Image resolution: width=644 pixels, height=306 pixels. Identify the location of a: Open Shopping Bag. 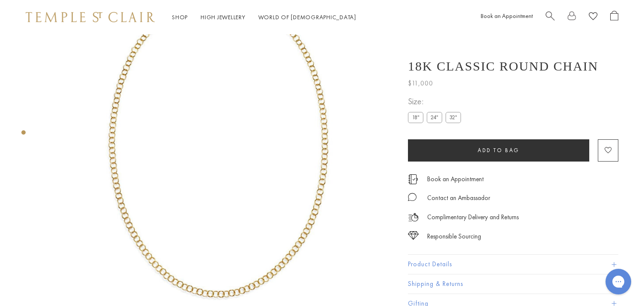
(614, 17).